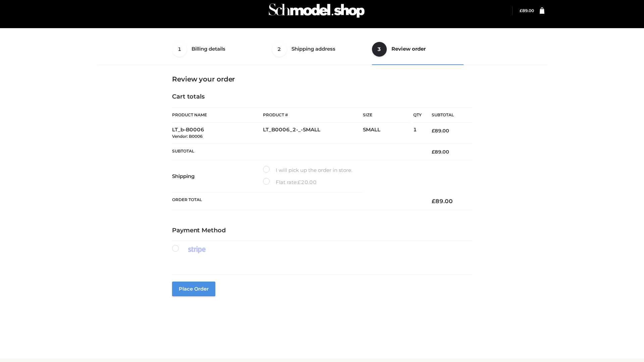 This screenshot has height=362, width=644. What do you see at coordinates (308, 171) in the screenshot?
I see `label: I will pick up the order in store.` at bounding box center [308, 171].